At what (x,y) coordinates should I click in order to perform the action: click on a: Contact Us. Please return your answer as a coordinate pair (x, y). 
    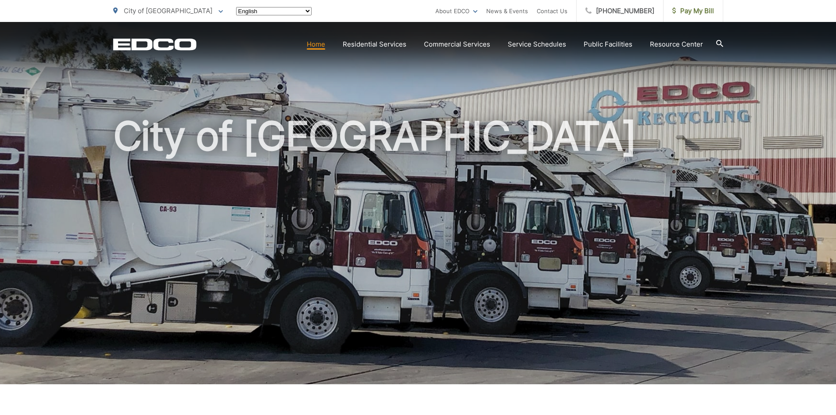
    Looking at the image, I should click on (552, 11).